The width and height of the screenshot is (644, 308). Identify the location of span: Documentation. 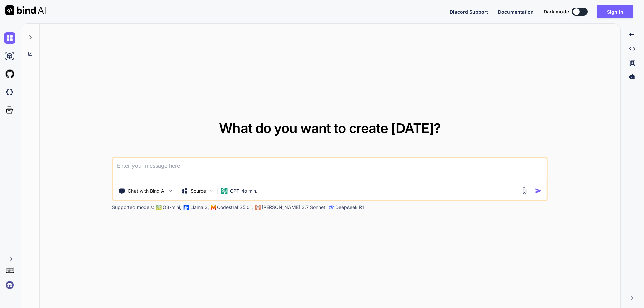
(516, 11).